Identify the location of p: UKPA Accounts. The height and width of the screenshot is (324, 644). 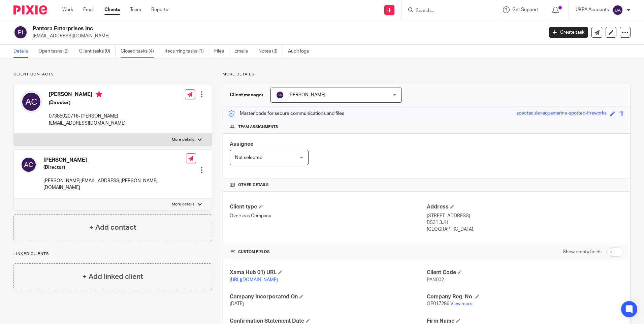
(593, 10).